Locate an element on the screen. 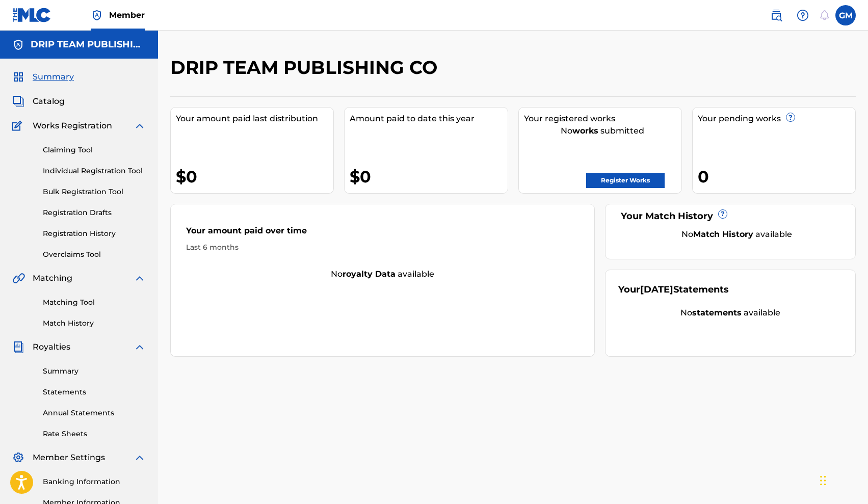 This screenshot has width=868, height=504. h2: DRIP TEAM PUBLISHING CO is located at coordinates (306, 67).